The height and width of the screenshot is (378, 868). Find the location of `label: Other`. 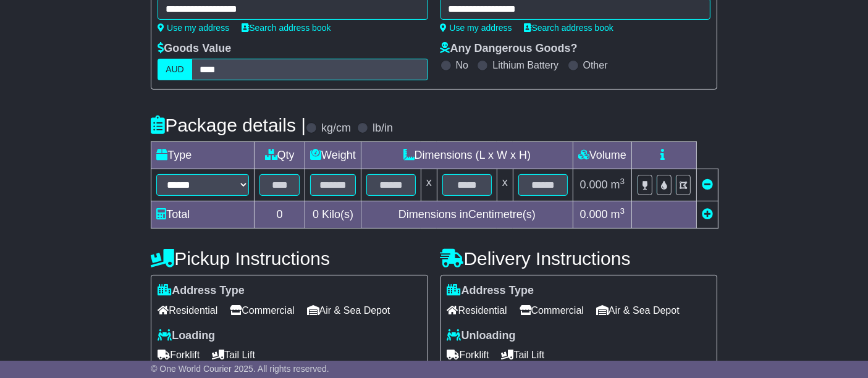

label: Other is located at coordinates (596, 65).